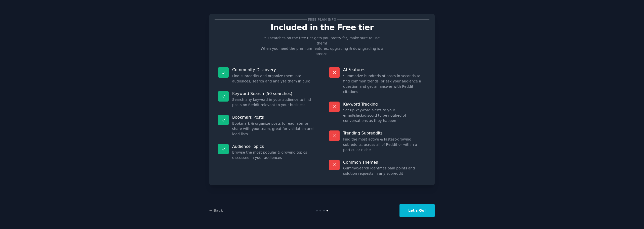  What do you see at coordinates (274, 94) in the screenshot?
I see `p: Keyword Search (50 searches)` at bounding box center [274, 94].